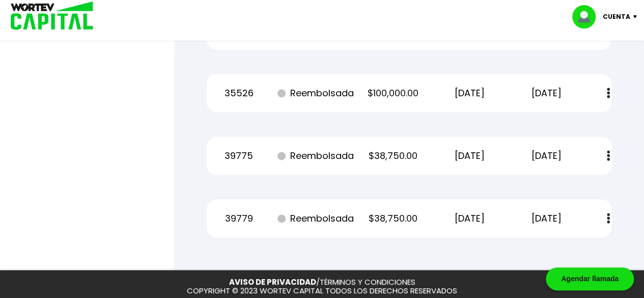 The height and width of the screenshot is (298, 644). What do you see at coordinates (239, 93) in the screenshot?
I see `p: 35526` at bounding box center [239, 93].